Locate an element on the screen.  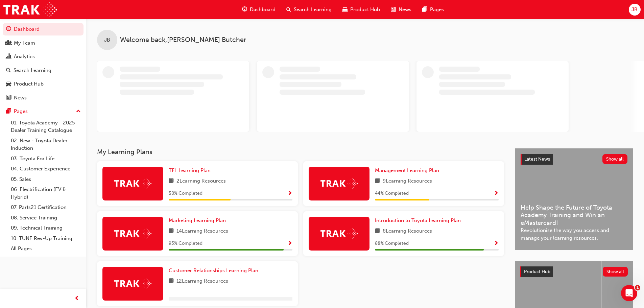
span: Latest News is located at coordinates (537, 159).